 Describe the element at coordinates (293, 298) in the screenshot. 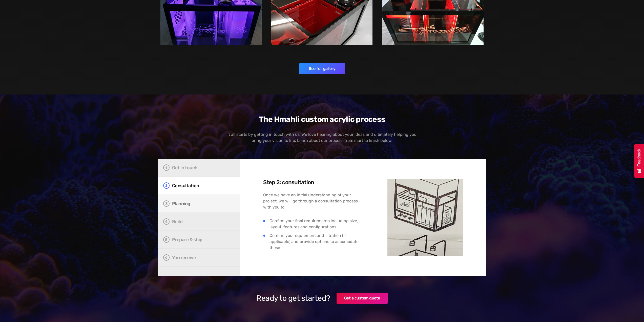

I see `h4: Ready to get started?` at that location.